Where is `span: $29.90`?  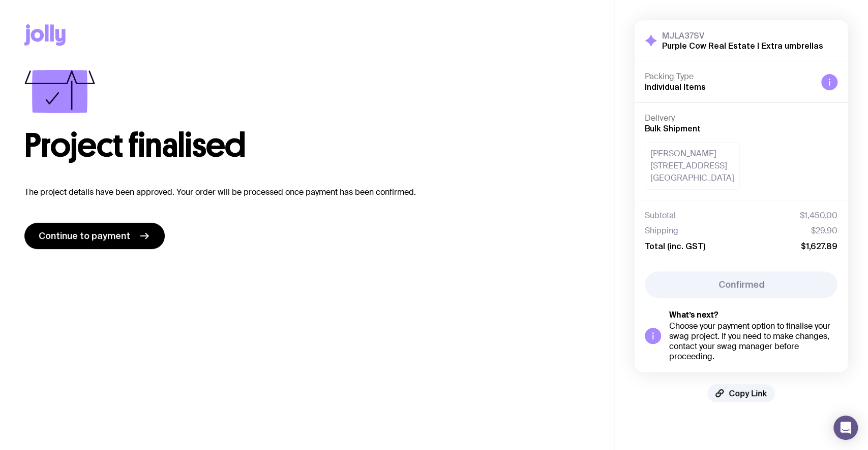 span: $29.90 is located at coordinates (824, 231).